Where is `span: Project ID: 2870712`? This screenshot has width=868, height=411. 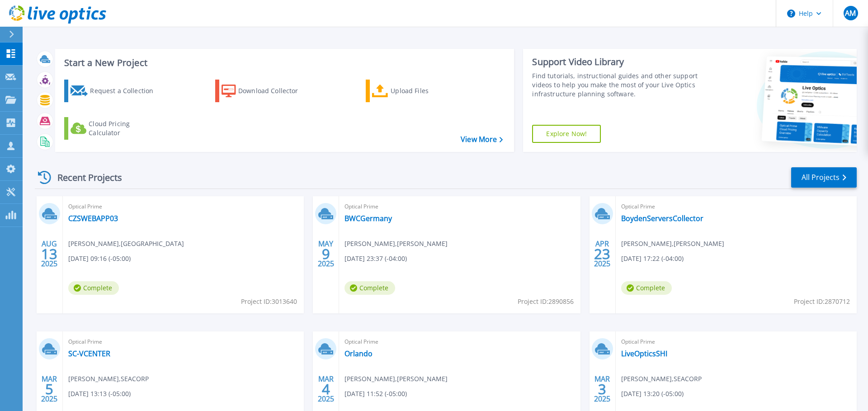
span: Project ID: 2870712 is located at coordinates (822, 302).